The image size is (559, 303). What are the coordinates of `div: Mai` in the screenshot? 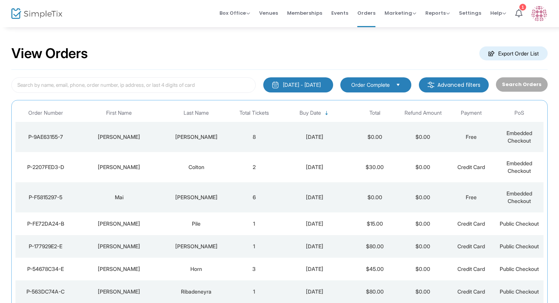 It's located at (119, 198).